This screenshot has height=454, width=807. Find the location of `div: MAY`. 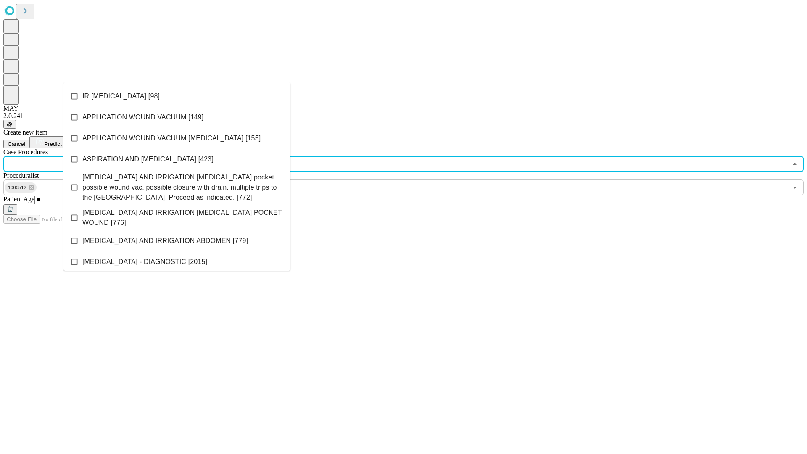

div: MAY is located at coordinates (404, 108).